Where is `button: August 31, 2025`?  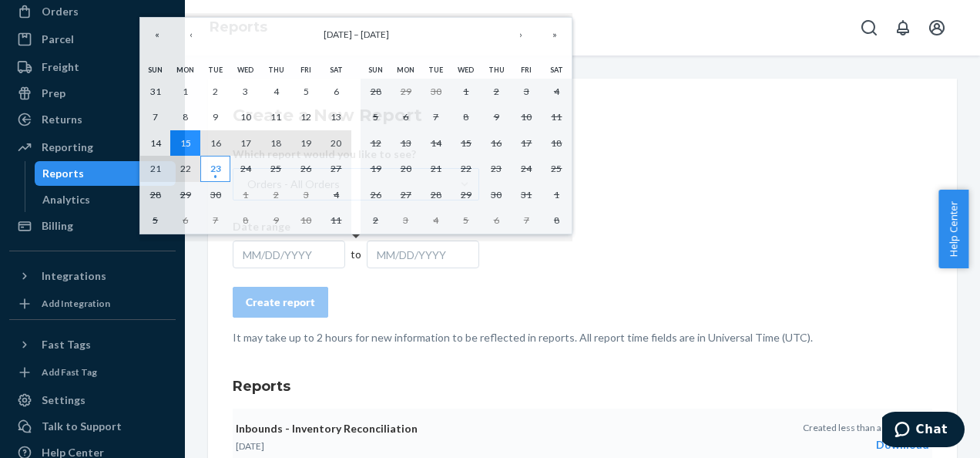 button: August 31, 2025 is located at coordinates (155, 92).